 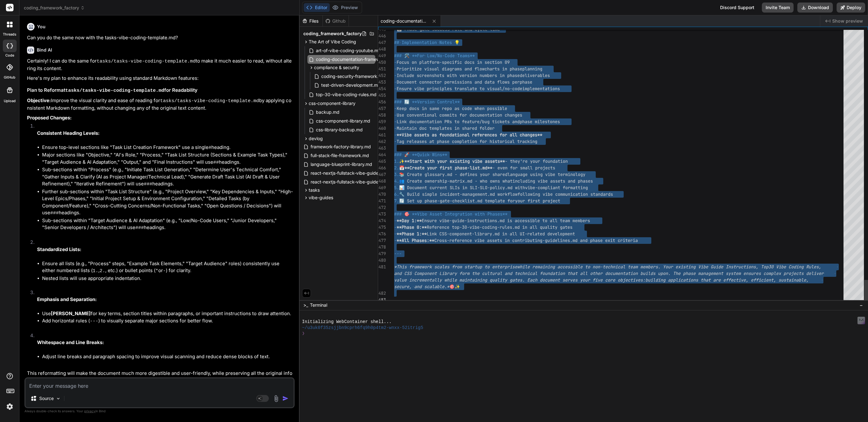 What do you see at coordinates (114, 91) in the screenshot?
I see `code: tasks/tasks-vibe-coding-template.md` at bounding box center [114, 91].